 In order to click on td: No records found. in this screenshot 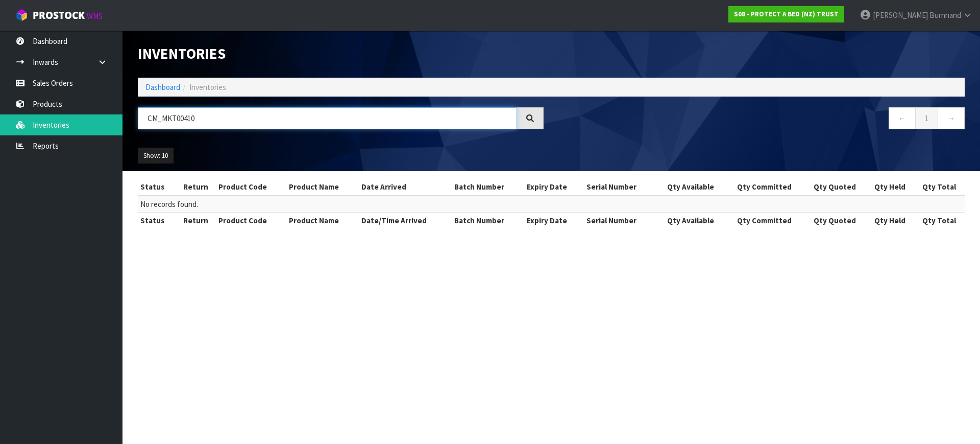, I will do `click(551, 204)`.